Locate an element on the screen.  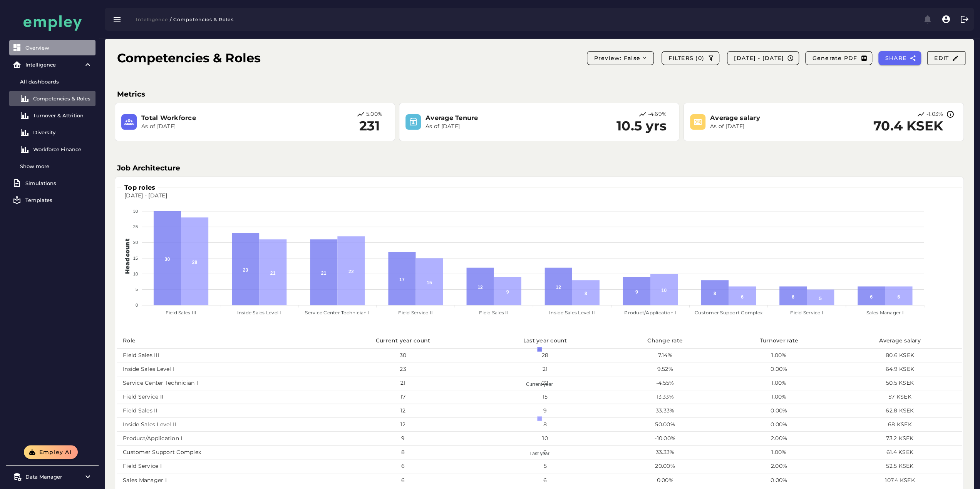
div: Intelligence is located at coordinates (52, 64).